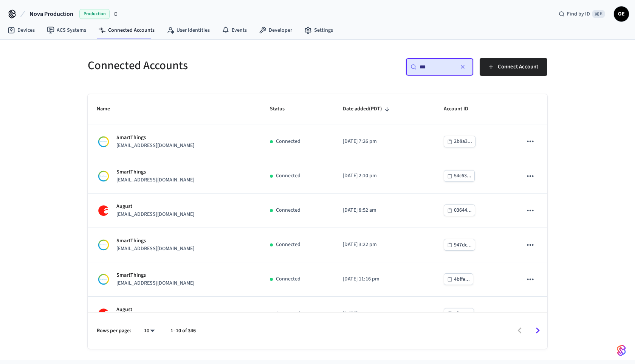 The image size is (635, 364). What do you see at coordinates (459, 141) in the screenshot?
I see `button: 2b8a3...` at bounding box center [459, 141].